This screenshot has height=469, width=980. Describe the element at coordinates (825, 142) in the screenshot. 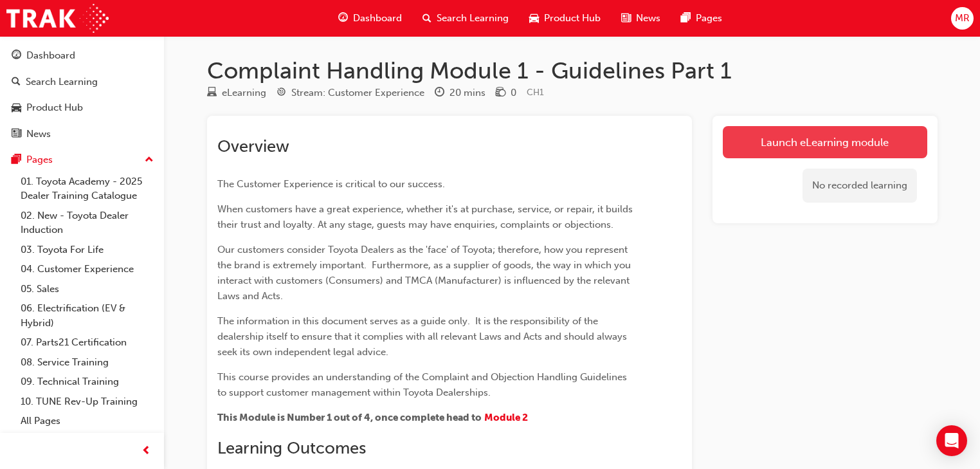

I see `a: Launch eLearning module` at that location.